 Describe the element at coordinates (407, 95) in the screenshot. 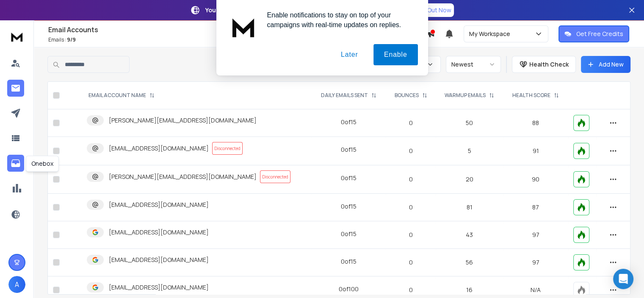

I see `p: BOUNCES` at that location.